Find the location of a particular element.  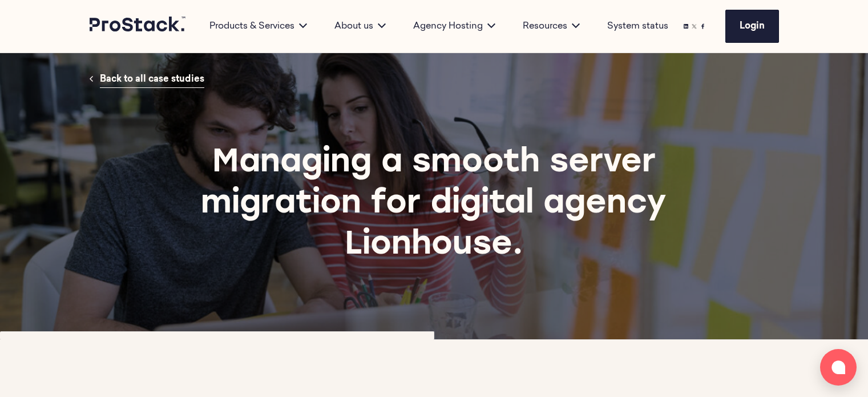

button: Open chat window is located at coordinates (838, 367).